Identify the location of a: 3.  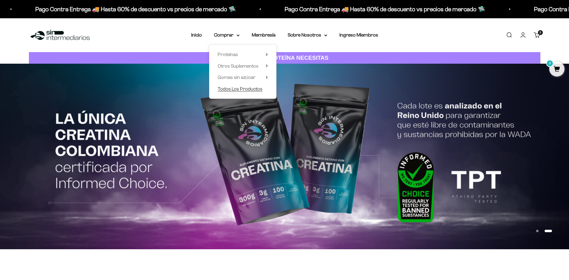
(557, 69).